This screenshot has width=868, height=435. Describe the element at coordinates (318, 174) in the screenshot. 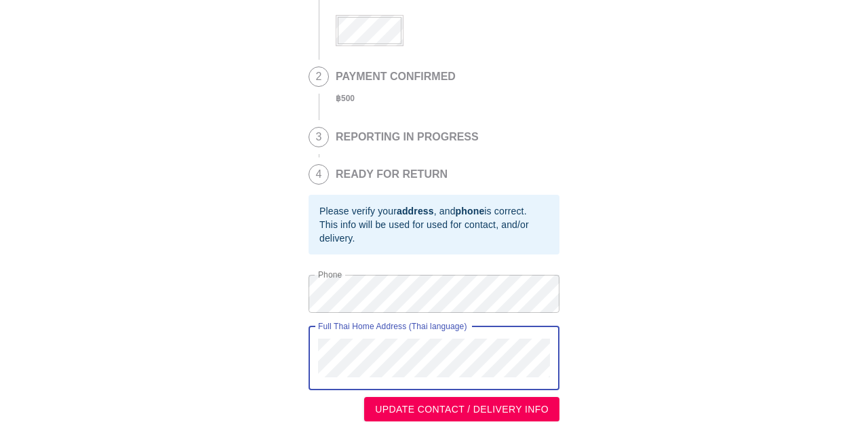

I see `span: 4` at that location.